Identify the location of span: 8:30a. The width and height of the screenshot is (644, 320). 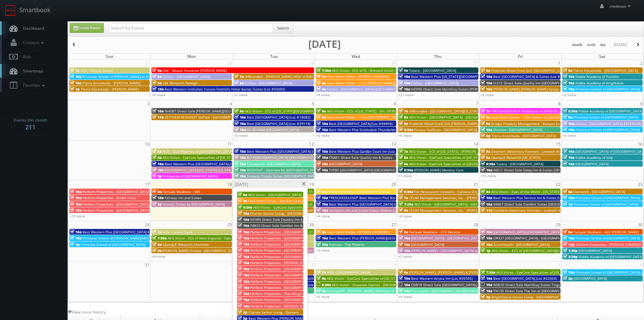
(406, 130).